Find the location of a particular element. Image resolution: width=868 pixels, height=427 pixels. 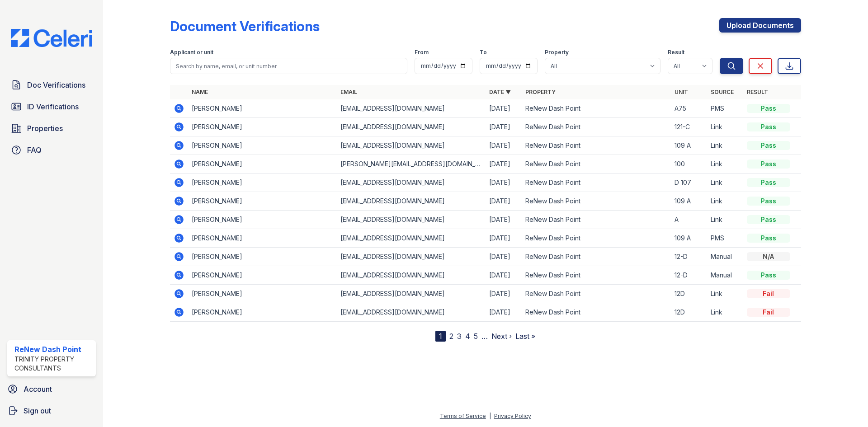

td: 12-D is located at coordinates (689, 257).